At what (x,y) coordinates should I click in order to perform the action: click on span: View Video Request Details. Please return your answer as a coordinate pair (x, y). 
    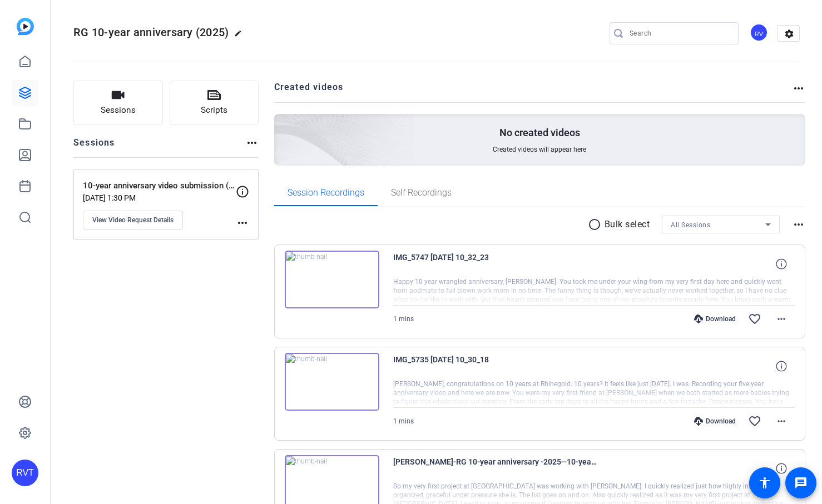
    Looking at the image, I should click on (133, 220).